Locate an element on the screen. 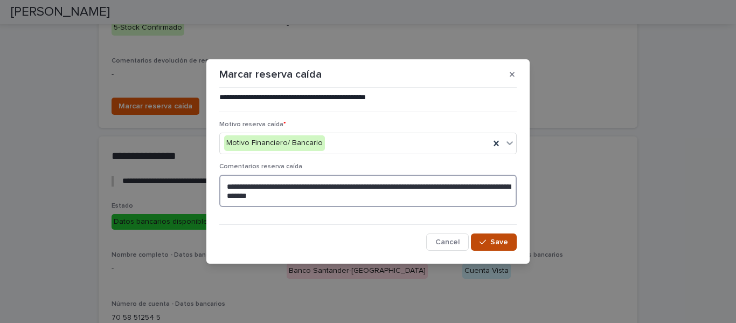 Image resolution: width=736 pixels, height=323 pixels. span: Comentarios reserva caída is located at coordinates (261, 166).